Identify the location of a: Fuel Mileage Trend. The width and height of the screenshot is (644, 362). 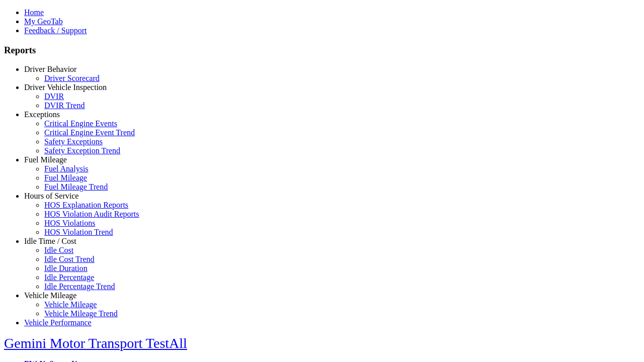
(76, 186).